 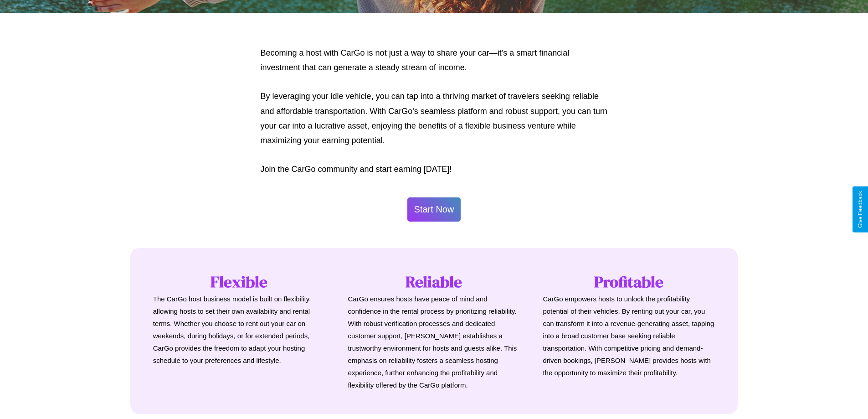 What do you see at coordinates (434, 342) in the screenshot?
I see `p: CarGo ensures hosts have peace of mind and confidence in the rental process by prioritizing relia...` at bounding box center [434, 342].